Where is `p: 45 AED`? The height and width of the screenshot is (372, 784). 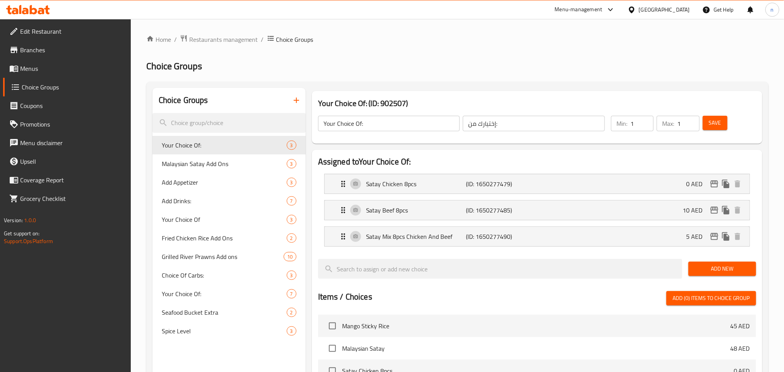 p: 45 AED is located at coordinates (740, 326).